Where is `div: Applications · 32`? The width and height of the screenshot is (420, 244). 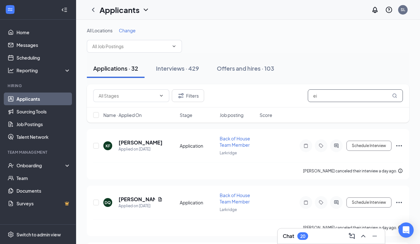
div: Applications · 32 is located at coordinates (116, 68).